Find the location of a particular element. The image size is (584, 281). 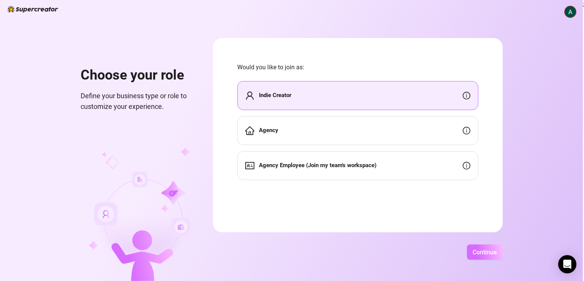

strong: Agency is located at coordinates (269, 130).